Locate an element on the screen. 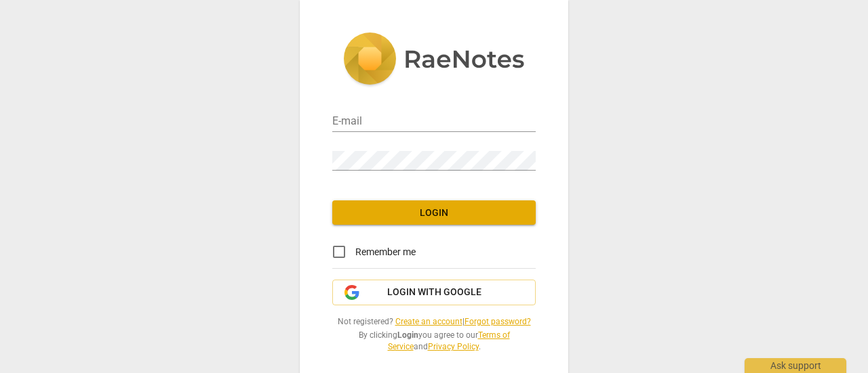 This screenshot has width=868, height=373. a: Forgot password? is located at coordinates (498, 321).